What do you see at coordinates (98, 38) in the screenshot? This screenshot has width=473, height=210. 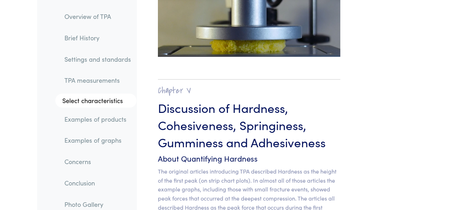 I see `a: Brief History` at bounding box center [98, 38].